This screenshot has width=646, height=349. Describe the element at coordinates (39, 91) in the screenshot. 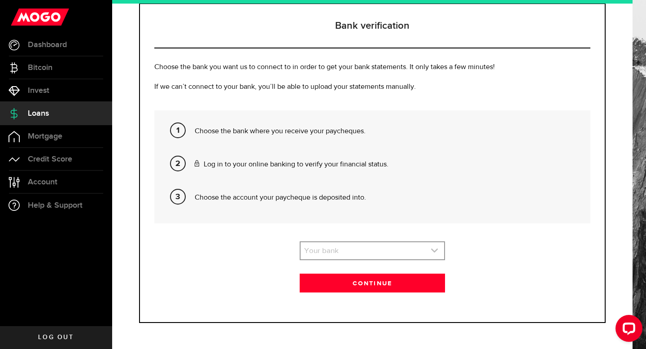

I see `span: Invest` at that location.